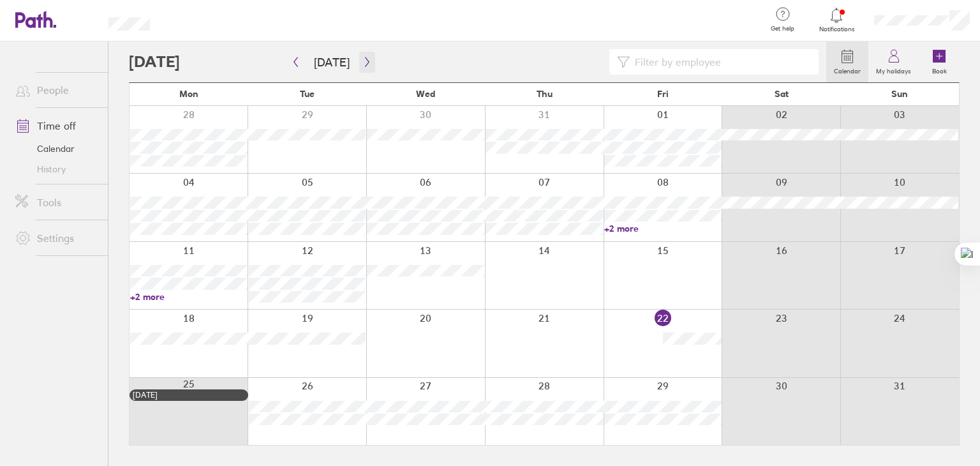 The height and width of the screenshot is (466, 980). I want to click on span: Wed, so click(426, 94).